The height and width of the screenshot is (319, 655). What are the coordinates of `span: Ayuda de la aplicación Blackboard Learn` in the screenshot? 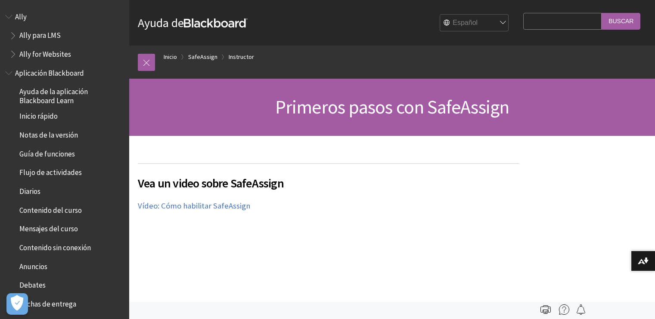 It's located at (71, 95).